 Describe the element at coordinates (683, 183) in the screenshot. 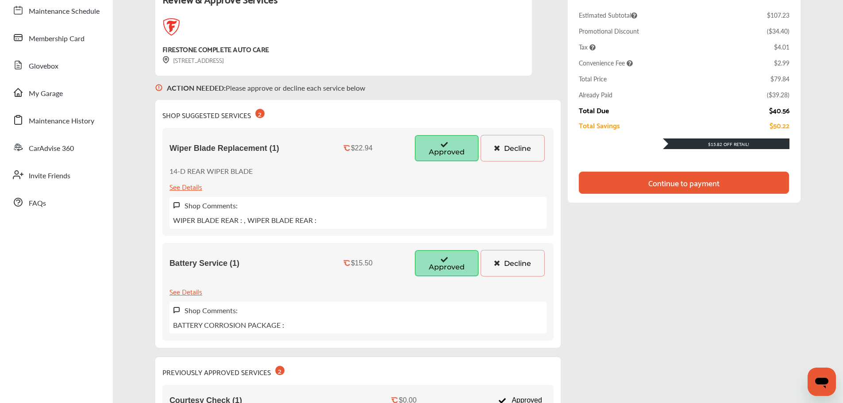

I see `div: Continue to payment` at that location.